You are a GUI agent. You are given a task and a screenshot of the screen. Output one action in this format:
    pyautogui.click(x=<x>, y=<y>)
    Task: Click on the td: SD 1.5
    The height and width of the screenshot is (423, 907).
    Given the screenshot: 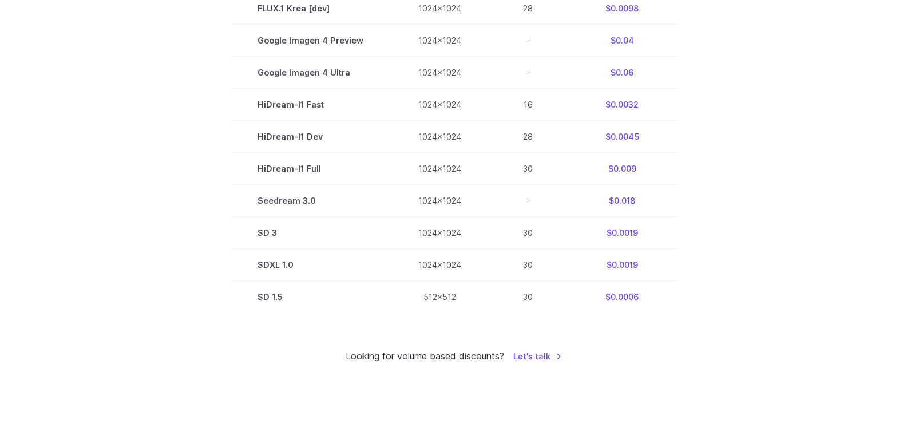 What is the action you would take?
    pyautogui.click(x=310, y=297)
    